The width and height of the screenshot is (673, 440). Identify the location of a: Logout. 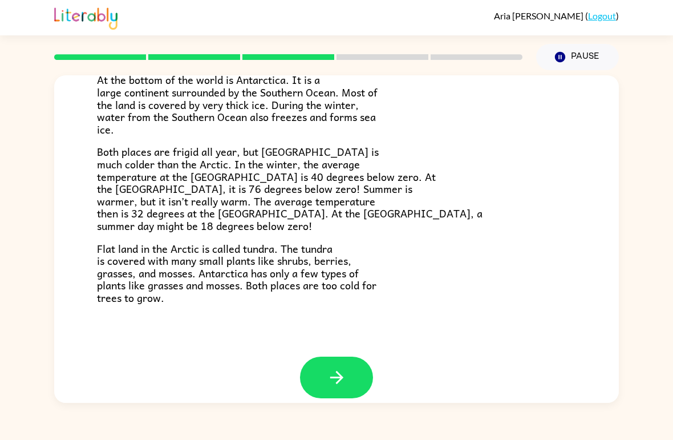
(602, 15).